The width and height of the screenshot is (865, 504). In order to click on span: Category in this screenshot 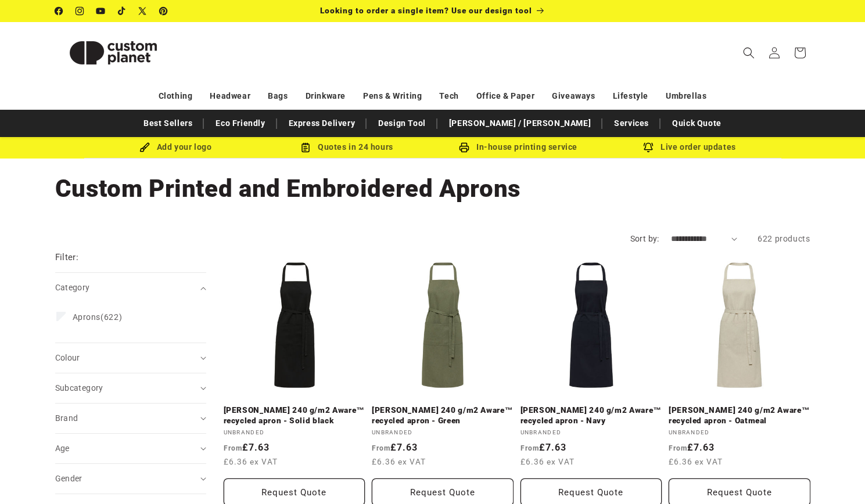, I will do `click(73, 288)`.